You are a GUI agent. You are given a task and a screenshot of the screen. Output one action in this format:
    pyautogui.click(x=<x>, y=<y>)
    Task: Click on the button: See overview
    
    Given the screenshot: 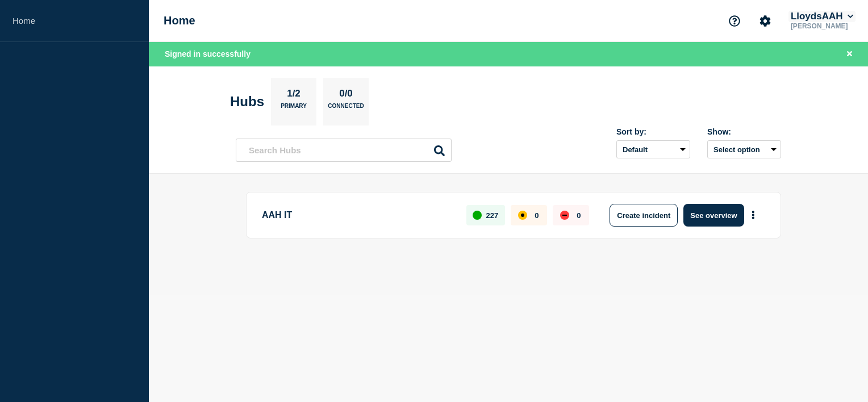 What is the action you would take?
    pyautogui.click(x=714, y=215)
    